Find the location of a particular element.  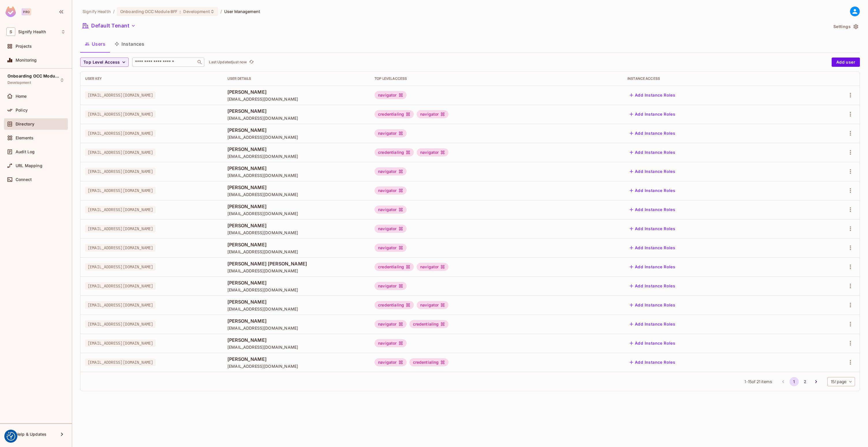

img: SReyMgAAAABJRU5ErkJggg== is located at coordinates (11, 11).